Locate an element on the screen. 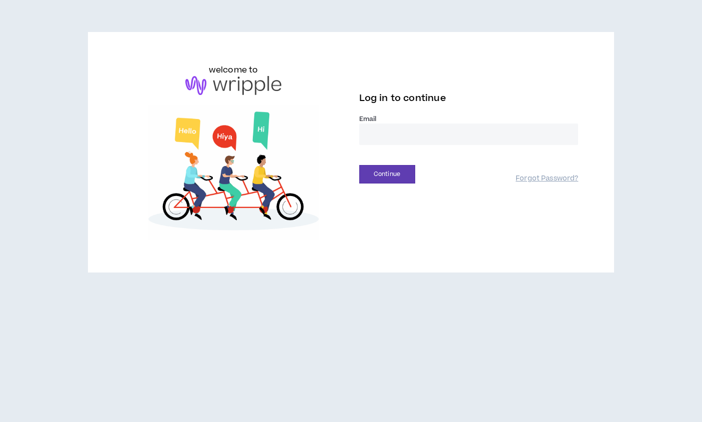  img: logo-brand.png is located at coordinates (233, 85).